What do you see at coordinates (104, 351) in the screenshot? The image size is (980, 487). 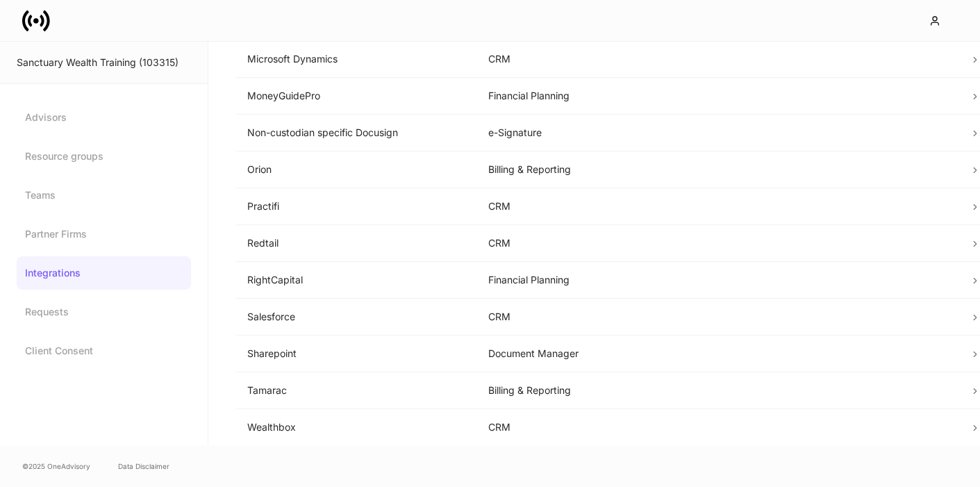 I see `a: Client Consent` at bounding box center [104, 351].